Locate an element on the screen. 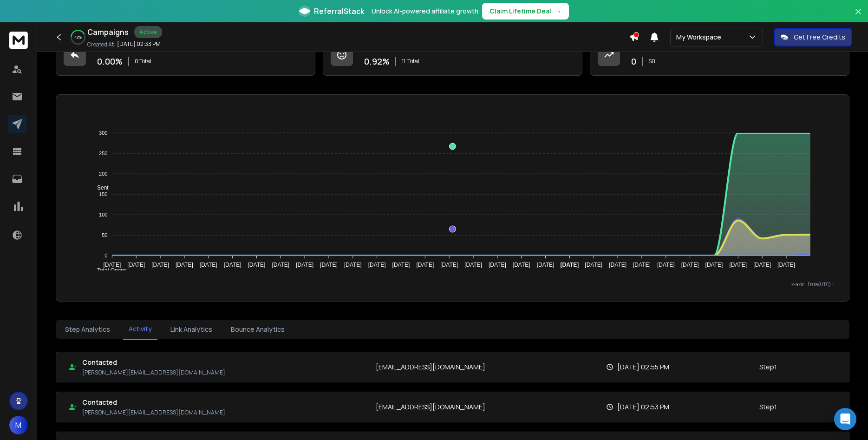 Image resolution: width=868 pixels, height=440 pixels. button: Bounce Analytics is located at coordinates (257, 330).